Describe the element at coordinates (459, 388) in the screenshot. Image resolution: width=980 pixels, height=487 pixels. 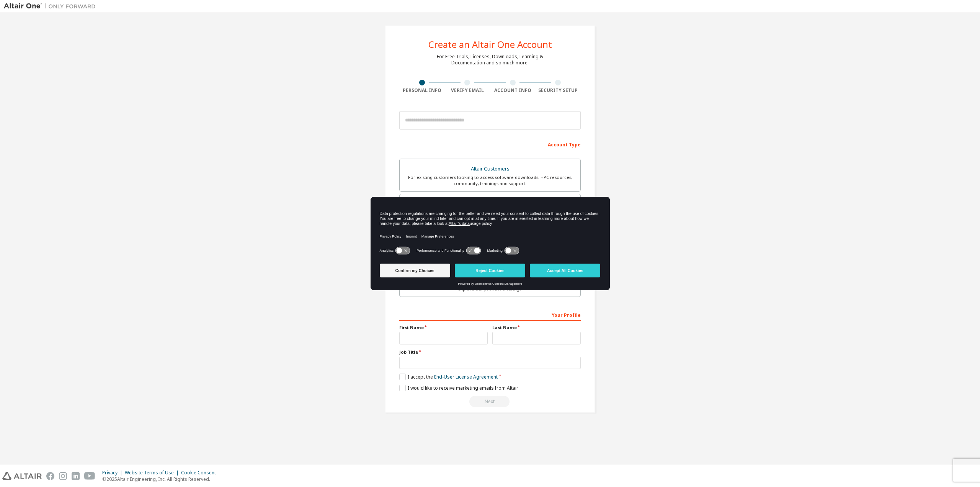
I see `label: I would like to receive marketing emails from Altair` at that location.